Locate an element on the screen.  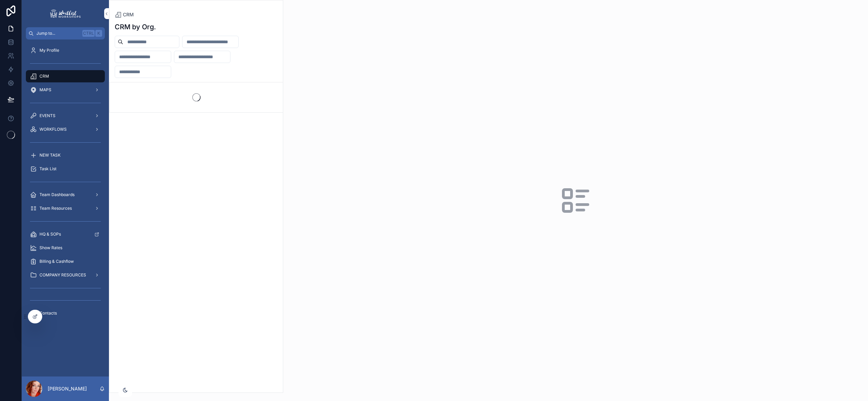
button: Jump to...CtrlK is located at coordinates (65, 33).